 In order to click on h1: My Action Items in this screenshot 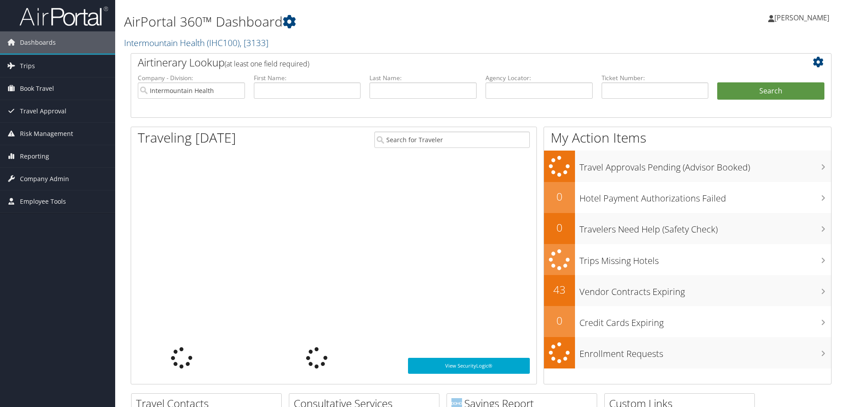, I will do `click(688, 138)`.